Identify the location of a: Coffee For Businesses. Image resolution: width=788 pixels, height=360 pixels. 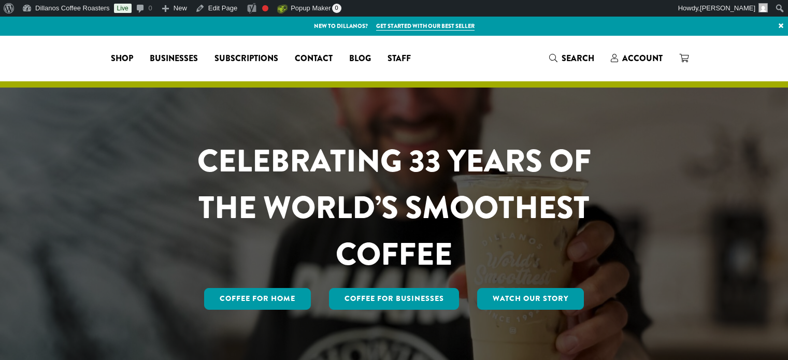
(394, 299).